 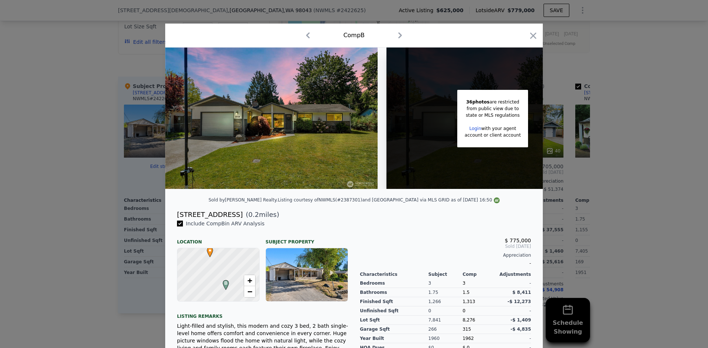 I want to click on div: Comp B, so click(x=354, y=35).